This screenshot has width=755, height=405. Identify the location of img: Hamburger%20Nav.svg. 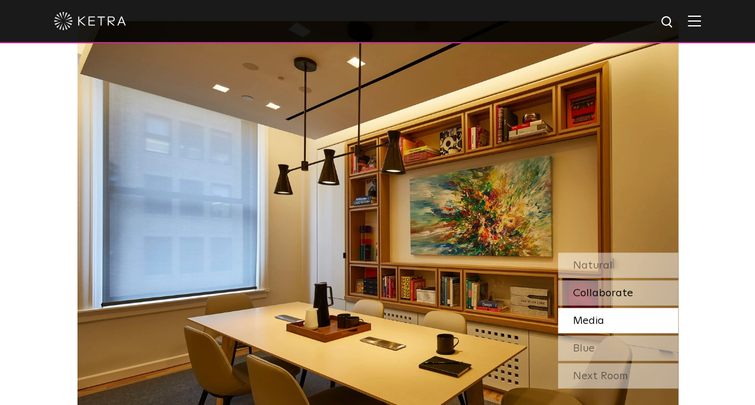
(695, 20).